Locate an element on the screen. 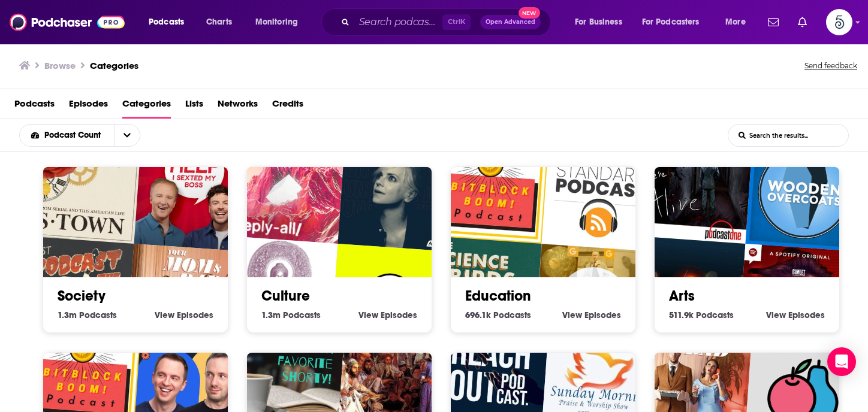 This screenshot has width=868, height=412. a: Charts is located at coordinates (219, 22).